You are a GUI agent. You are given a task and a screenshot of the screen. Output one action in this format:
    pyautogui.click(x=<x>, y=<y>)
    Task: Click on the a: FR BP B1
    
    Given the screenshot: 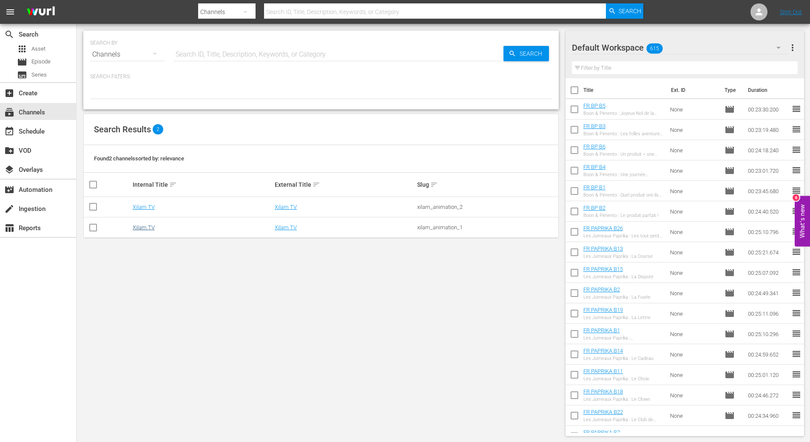 What is the action you would take?
    pyautogui.click(x=595, y=187)
    